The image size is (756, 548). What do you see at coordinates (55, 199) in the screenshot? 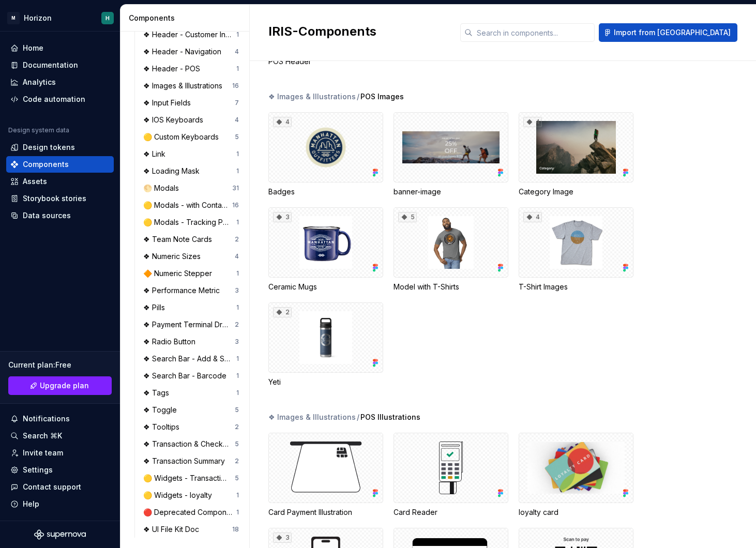
I see `div: Storybook stories` at bounding box center [55, 199].